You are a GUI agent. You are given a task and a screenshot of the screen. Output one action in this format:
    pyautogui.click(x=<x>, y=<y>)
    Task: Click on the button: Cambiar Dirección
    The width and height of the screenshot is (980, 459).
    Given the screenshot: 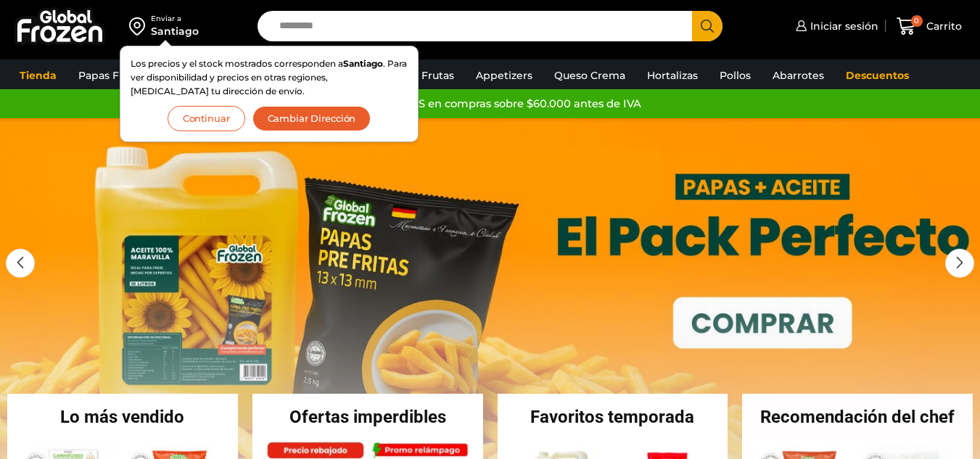 What is the action you would take?
    pyautogui.click(x=312, y=118)
    